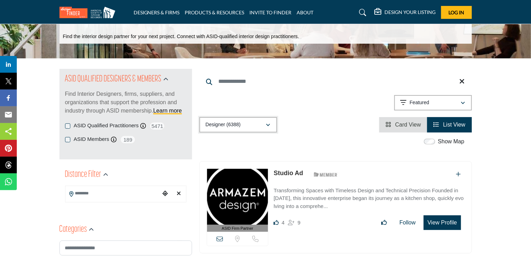  Describe the element at coordinates (181, 37) in the screenshot. I see `p: Find the interior design partner for your next project. Connect with ASID-qualified interior desi...` at that location.